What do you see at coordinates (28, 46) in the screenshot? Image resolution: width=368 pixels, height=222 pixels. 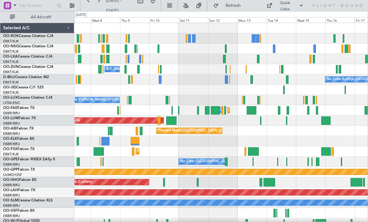 I see `a: OO-NSGCessna Citation CJ4` at bounding box center [28, 46].